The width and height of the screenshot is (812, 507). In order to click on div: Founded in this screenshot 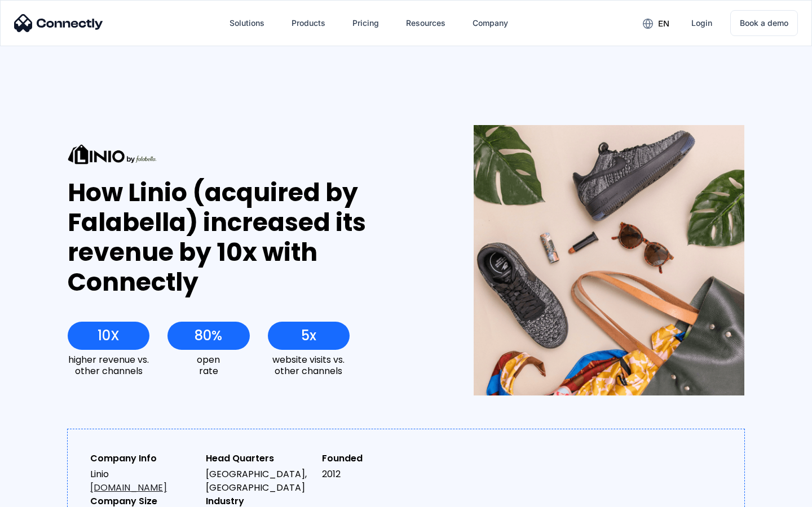, I will do `click(375, 459)`.